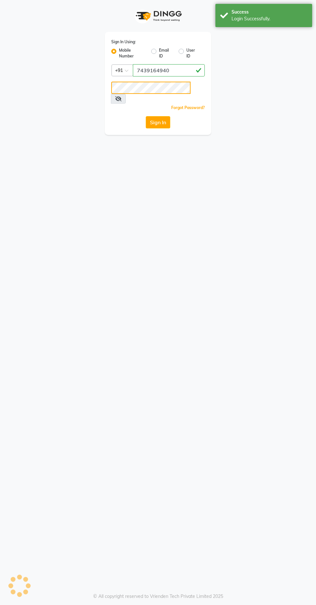 The height and width of the screenshot is (605, 316). Describe the element at coordinates (158, 122) in the screenshot. I see `button: Sign In` at that location.